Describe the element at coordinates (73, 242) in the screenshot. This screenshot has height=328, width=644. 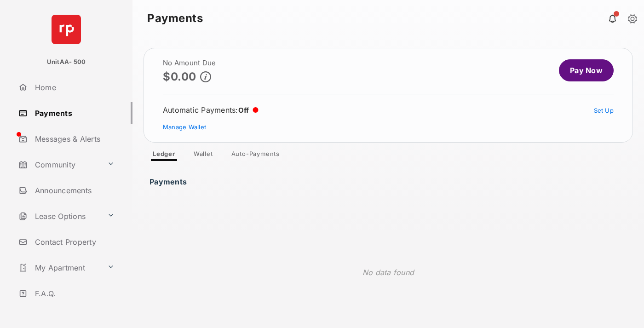
I see `a: Contact Property` at that location.